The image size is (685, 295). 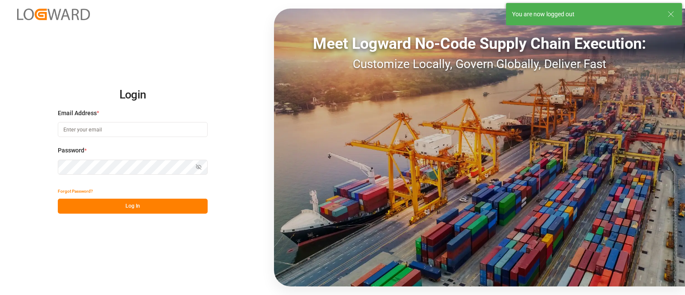 I want to click on button: Forgot Password?, so click(x=75, y=191).